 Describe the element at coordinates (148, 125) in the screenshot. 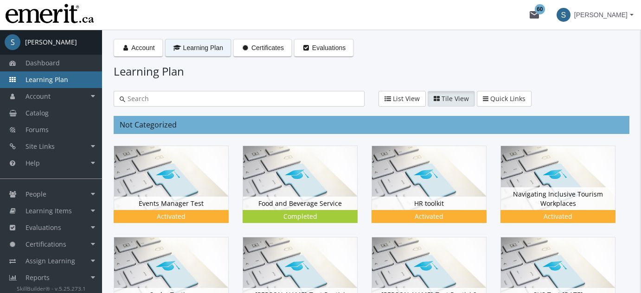

I see `span: Not Categorized` at that location.